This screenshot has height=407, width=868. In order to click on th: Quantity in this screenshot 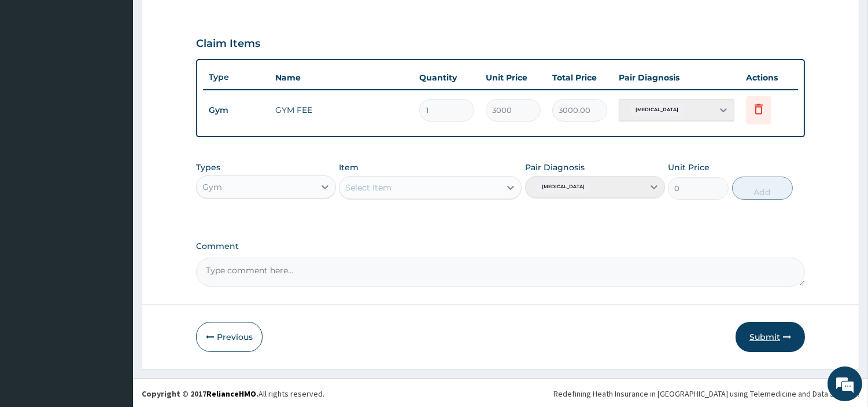, I will do `click(446, 77)`.